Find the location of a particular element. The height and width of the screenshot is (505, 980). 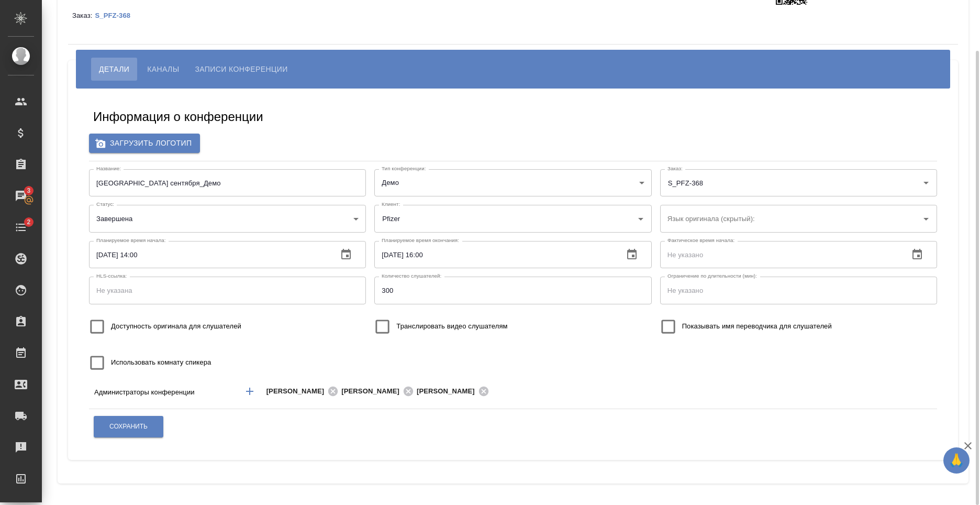

p: Администраторы конференции is located at coordinates (164, 392).